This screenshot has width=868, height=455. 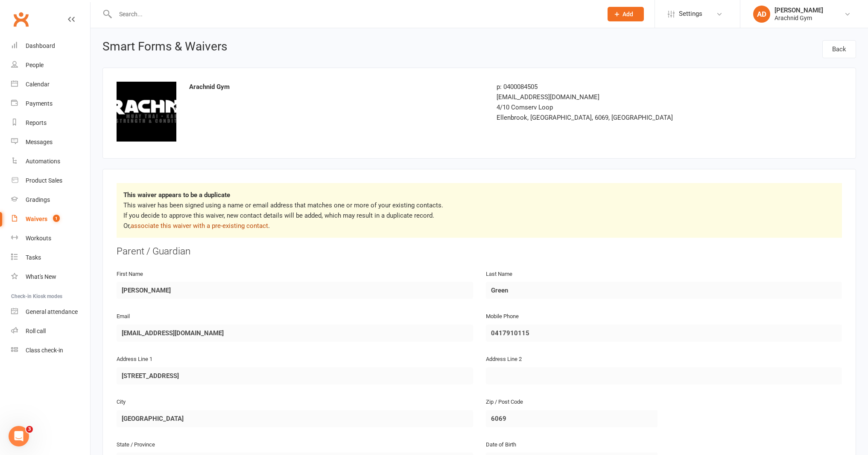 I want to click on a: Automations, so click(x=51, y=161).